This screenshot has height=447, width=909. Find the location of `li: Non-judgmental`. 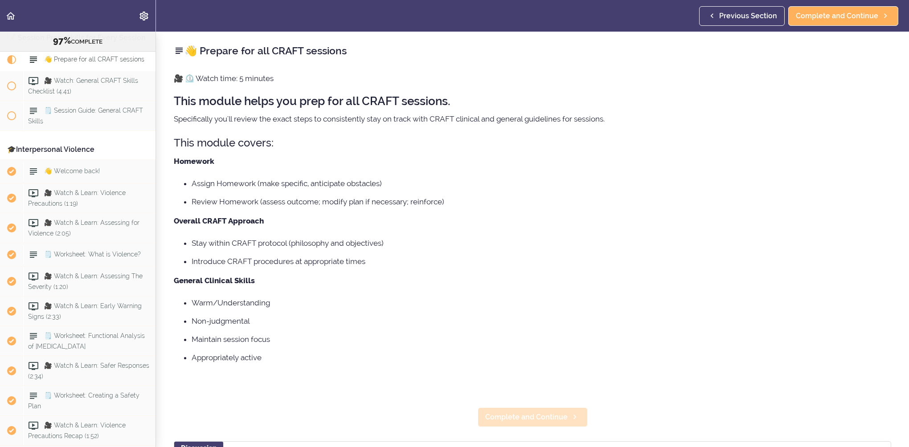

li: Non-judgmental is located at coordinates (541, 321).